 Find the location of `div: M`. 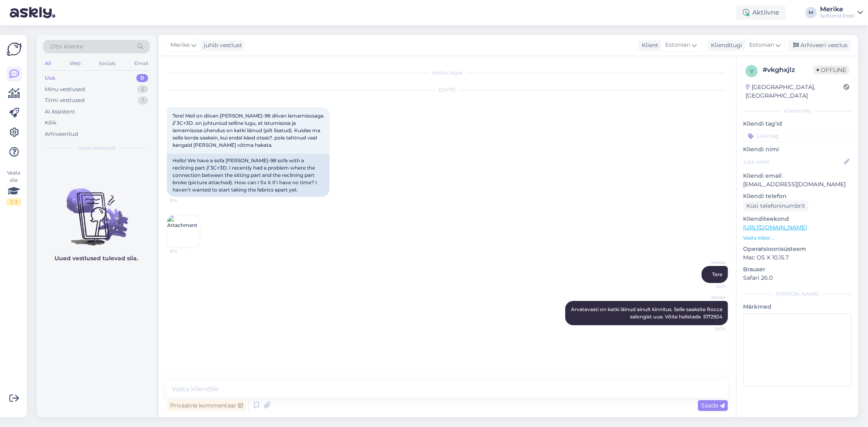

div: M is located at coordinates (811, 12).